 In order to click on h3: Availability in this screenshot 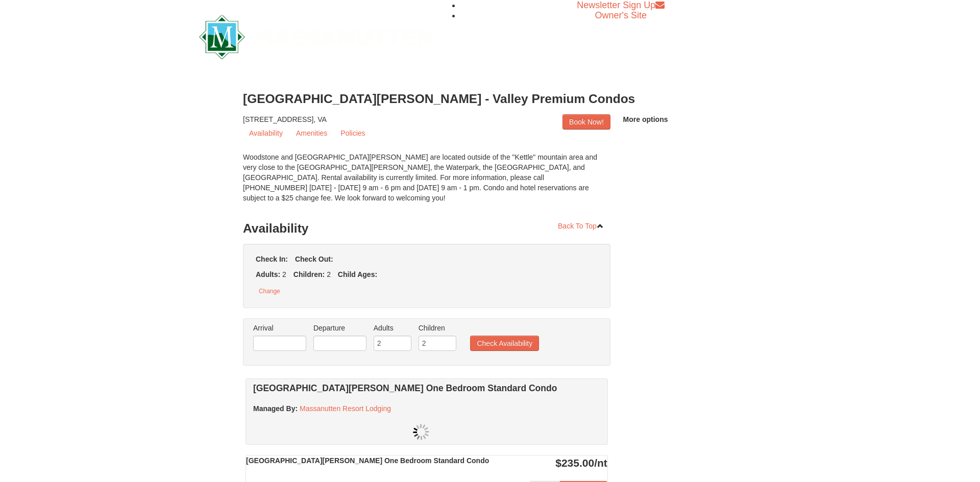, I will do `click(426, 228)`.